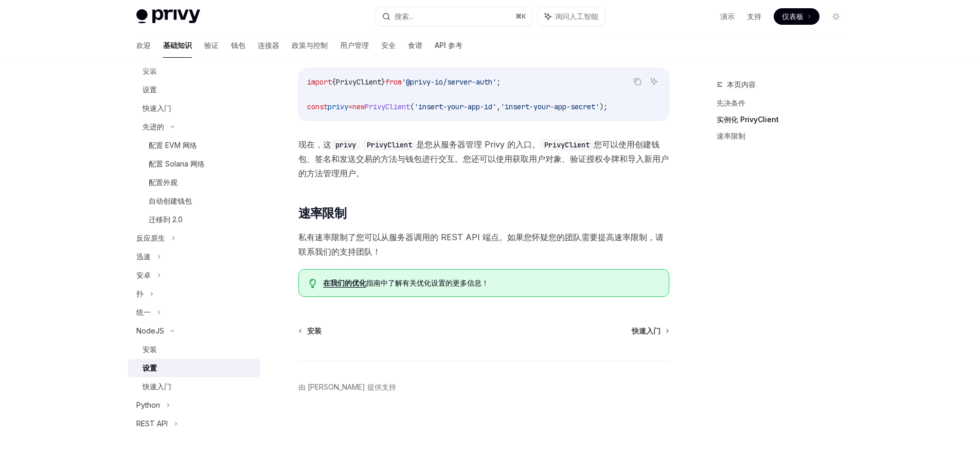 The image size is (980, 450). I want to click on a: 配置外观, so click(194, 183).